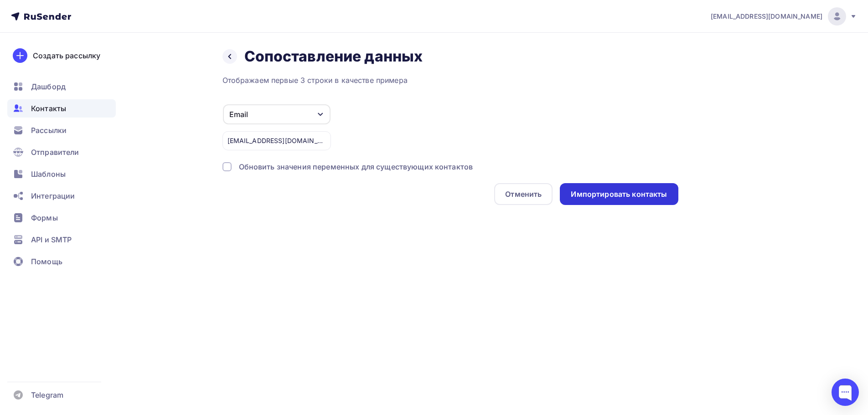 The image size is (868, 415). Describe the element at coordinates (277, 114) in the screenshot. I see `button: Email` at that location.